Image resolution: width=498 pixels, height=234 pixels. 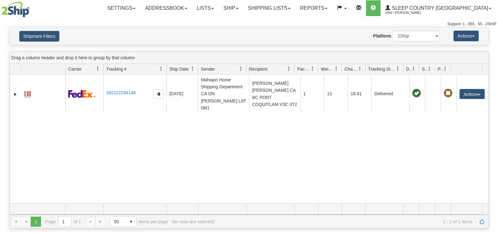 What do you see at coordinates (398, 69) in the screenshot?
I see `a: Tracking Status filter column settings` at bounding box center [398, 69].